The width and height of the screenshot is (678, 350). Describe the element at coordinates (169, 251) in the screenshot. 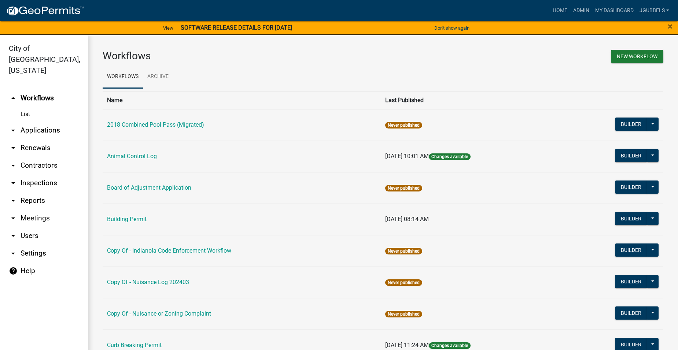

I see `a: Copy Of - Indianola Code Enforcement Workflow` at that location.